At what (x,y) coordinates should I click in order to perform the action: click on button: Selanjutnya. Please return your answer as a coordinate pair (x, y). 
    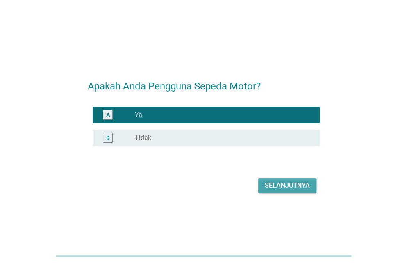
    Looking at the image, I should click on (288, 185).